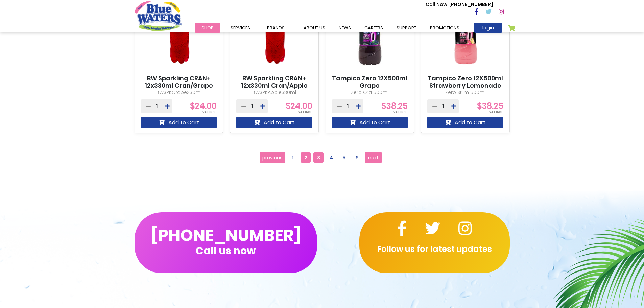 The width and height of the screenshot is (644, 308). I want to click on p: BWSPKGrape330ml, so click(179, 92).